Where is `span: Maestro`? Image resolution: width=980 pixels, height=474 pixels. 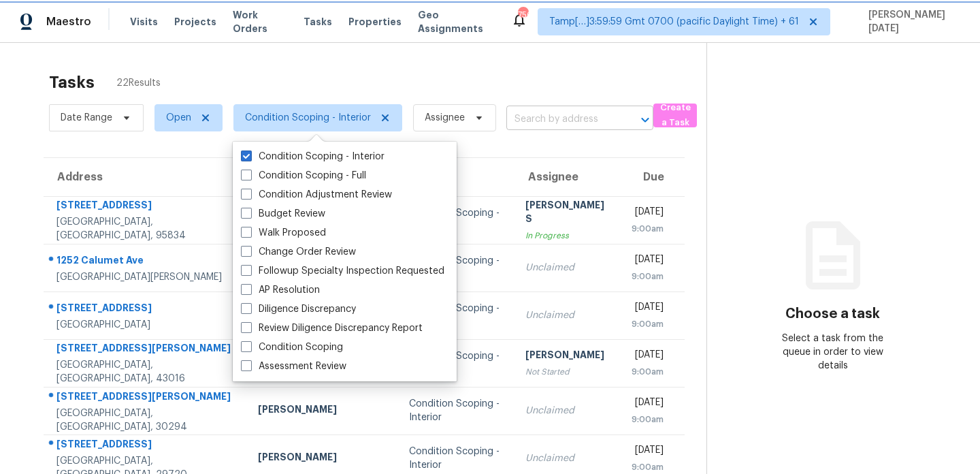 span: Maestro is located at coordinates (69, 22).